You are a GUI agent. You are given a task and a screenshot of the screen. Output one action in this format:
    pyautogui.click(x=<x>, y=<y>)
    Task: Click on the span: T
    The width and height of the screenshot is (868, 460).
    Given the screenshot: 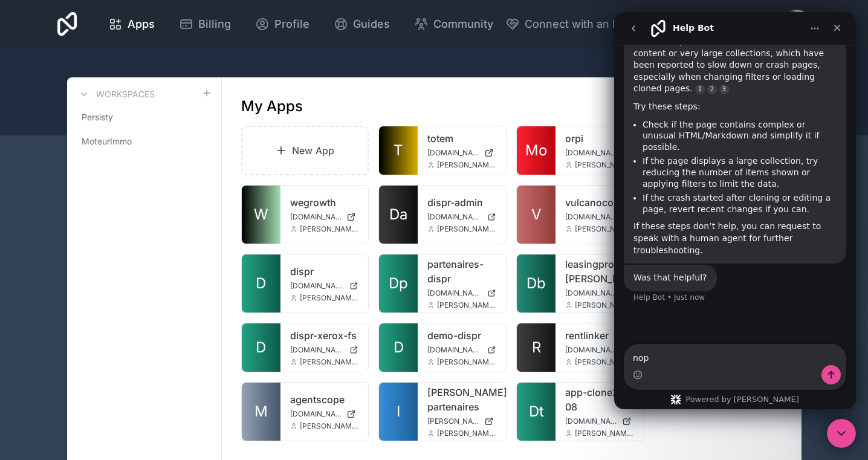 What is the action you would take?
    pyautogui.click(x=399, y=150)
    